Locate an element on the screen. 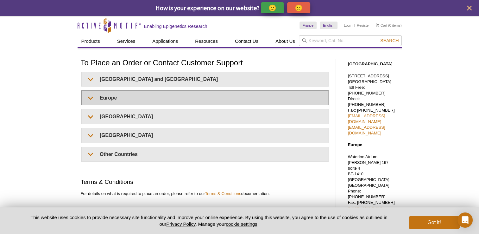 The height and width of the screenshot is (234, 479). a: Register is located at coordinates (363, 25).